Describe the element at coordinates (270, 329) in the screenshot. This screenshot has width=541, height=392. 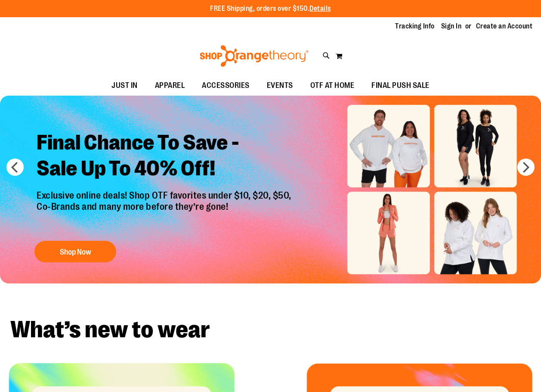
I see `h2: What’s new to wear` at that location.